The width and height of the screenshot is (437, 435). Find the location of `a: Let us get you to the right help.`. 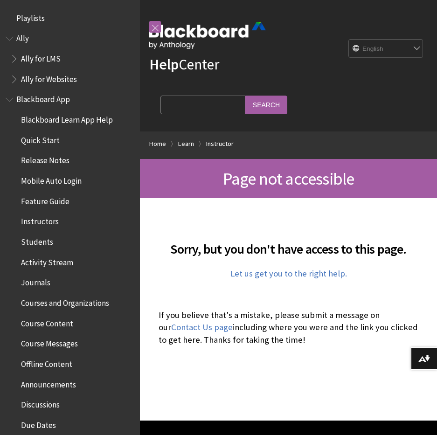

a: Let us get you to the right help. is located at coordinates (289, 274).